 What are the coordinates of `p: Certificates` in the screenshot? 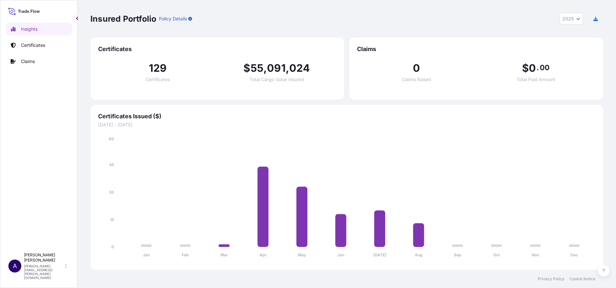 It's located at (33, 45).